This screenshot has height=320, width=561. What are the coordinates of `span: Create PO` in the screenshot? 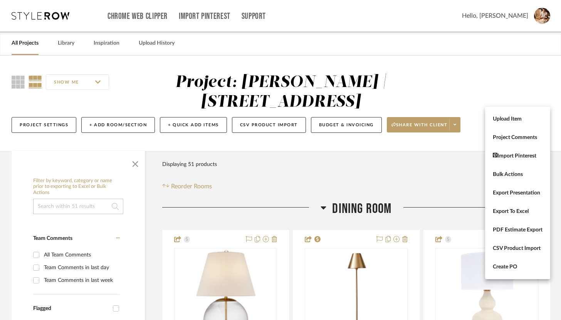 It's located at (517, 267).